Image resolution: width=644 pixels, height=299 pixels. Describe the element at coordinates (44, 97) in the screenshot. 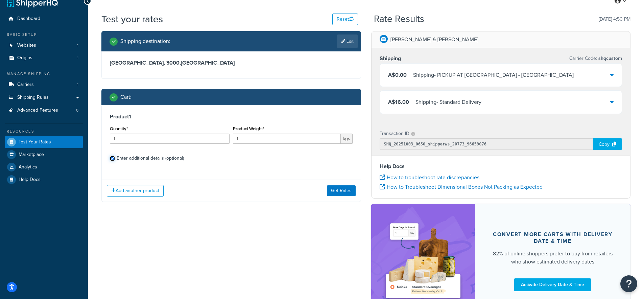

I see `a: Shipping Rules` at that location.